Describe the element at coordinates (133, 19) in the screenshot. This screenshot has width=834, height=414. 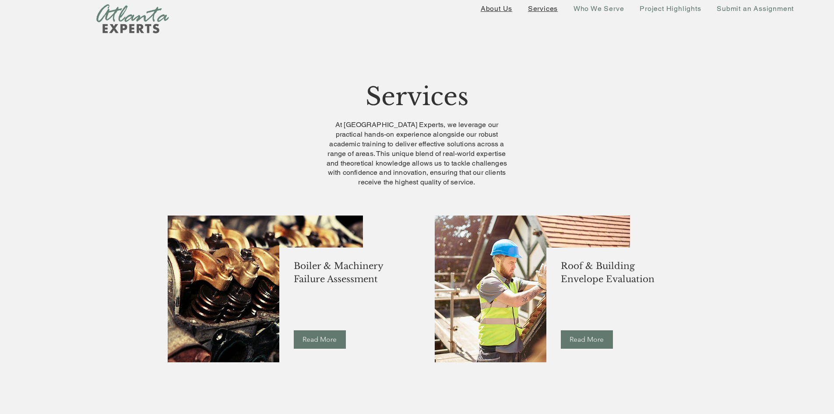
I see `img: New Logo Transparent Background_edited.png` at that location.